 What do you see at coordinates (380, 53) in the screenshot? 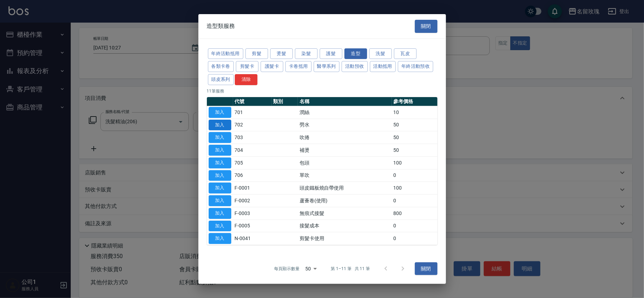
I see `button: 洗髮` at bounding box center [380, 53].